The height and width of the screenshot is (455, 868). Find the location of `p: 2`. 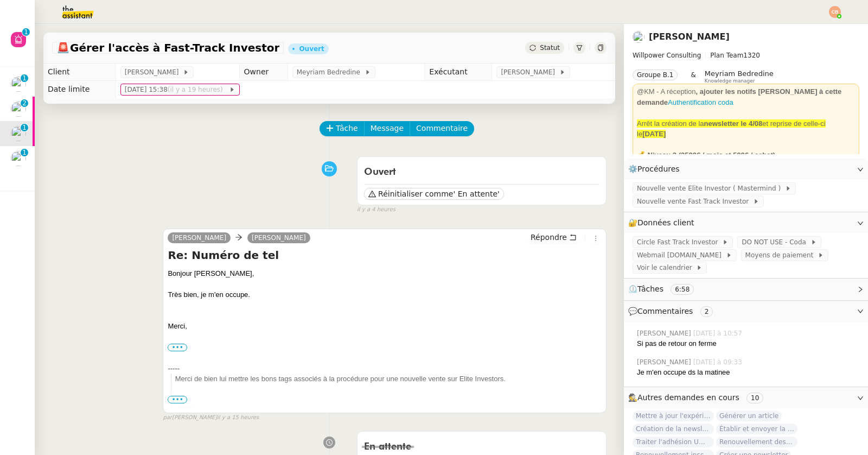

p: 2 is located at coordinates (24, 104).